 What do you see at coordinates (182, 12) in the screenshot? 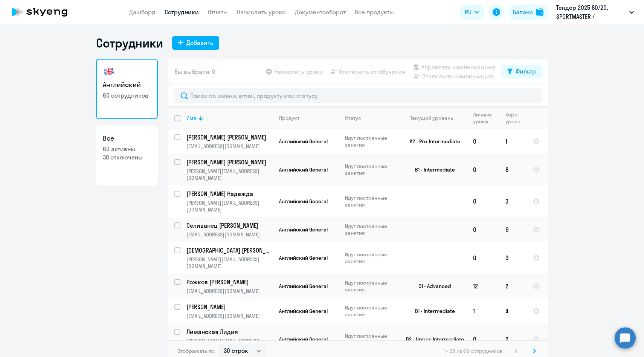
I see `a: Сотрудники` at bounding box center [182, 12].